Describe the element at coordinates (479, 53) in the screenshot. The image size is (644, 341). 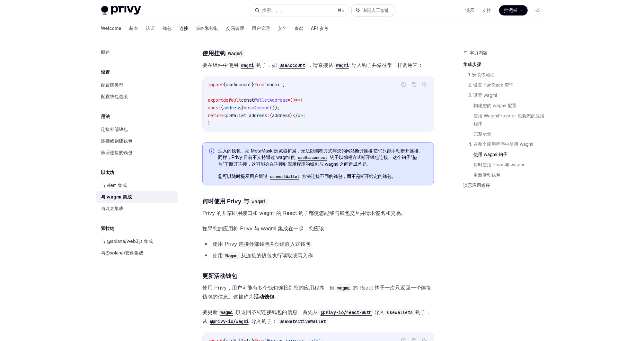
I see `span: 本页内容` at that location.